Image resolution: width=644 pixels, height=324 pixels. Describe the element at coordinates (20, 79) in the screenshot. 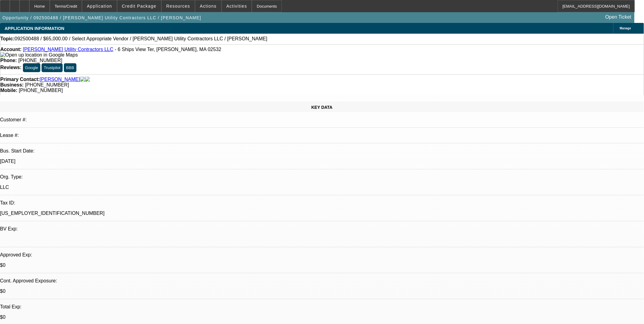

I see `strong: Primary Contact:` at that location.